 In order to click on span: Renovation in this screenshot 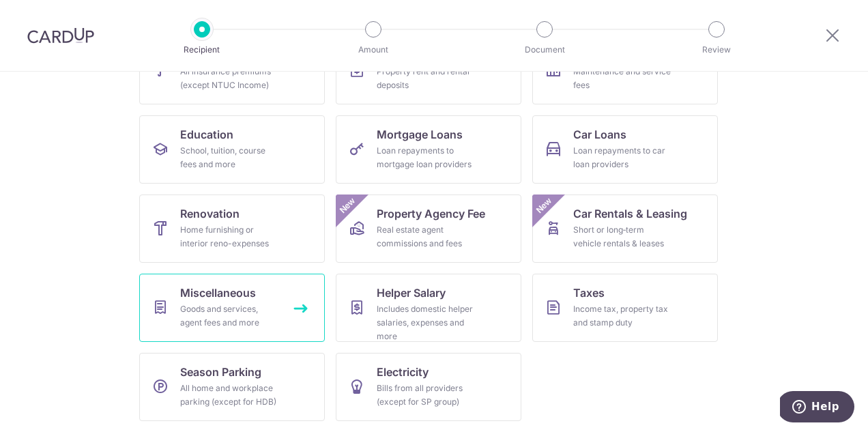, I will do `click(210, 213)`.